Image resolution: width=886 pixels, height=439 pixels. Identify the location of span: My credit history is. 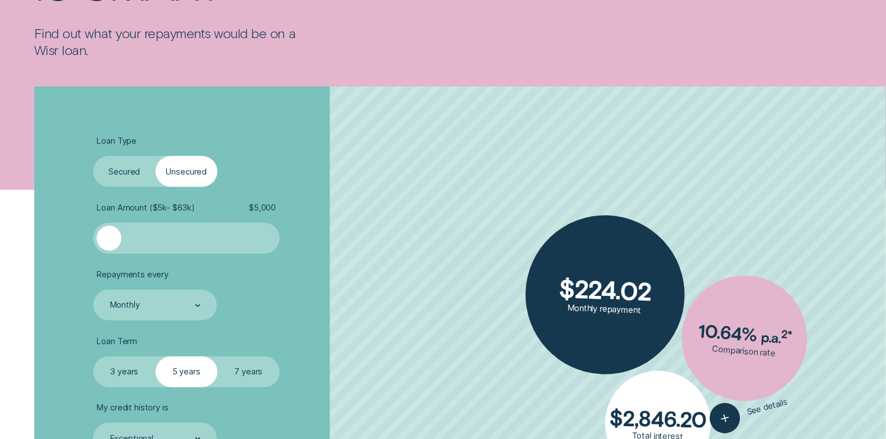
(133, 408).